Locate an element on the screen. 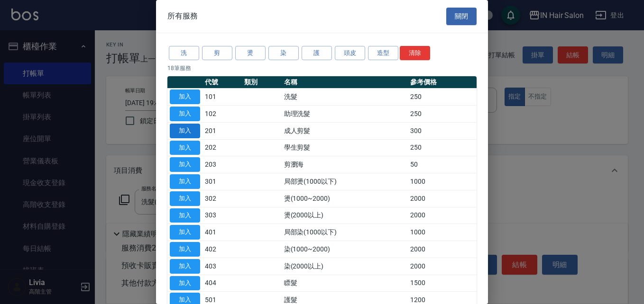  td: 203 is located at coordinates (222, 165).